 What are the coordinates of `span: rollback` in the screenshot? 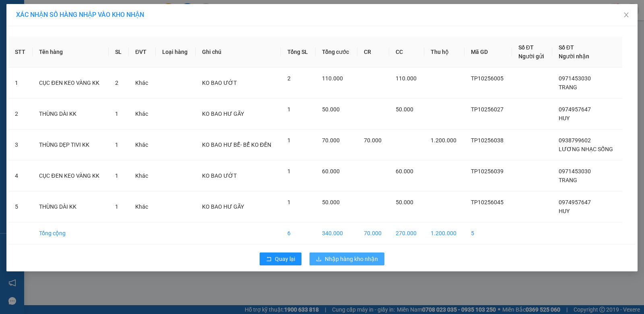 It's located at (269, 259).